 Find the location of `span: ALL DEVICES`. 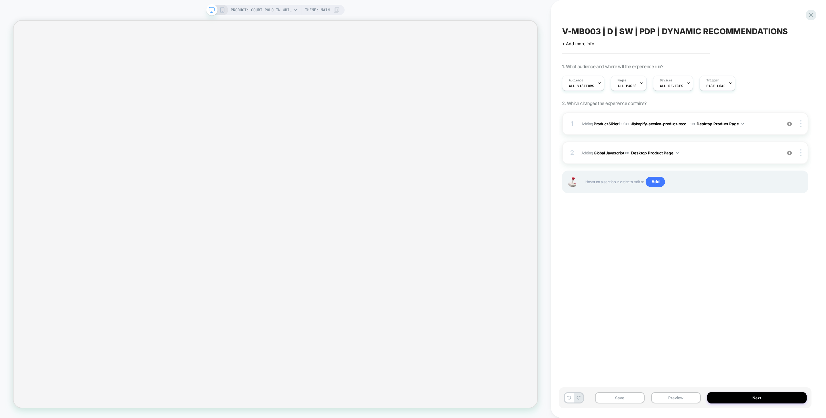

span: ALL DEVICES is located at coordinates (672, 86).